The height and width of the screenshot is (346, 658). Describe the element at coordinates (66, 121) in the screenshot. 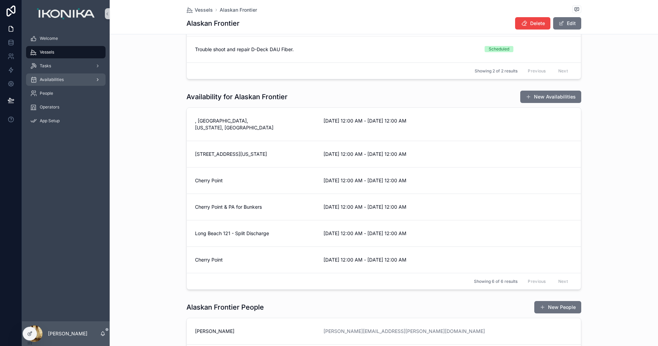

I see `a: App Setup` at that location.